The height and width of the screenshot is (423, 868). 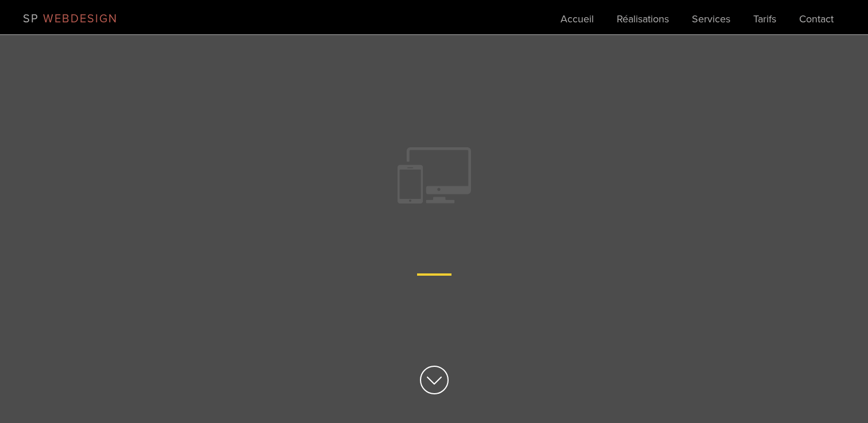 I want to click on span: SP, so click(x=31, y=19).